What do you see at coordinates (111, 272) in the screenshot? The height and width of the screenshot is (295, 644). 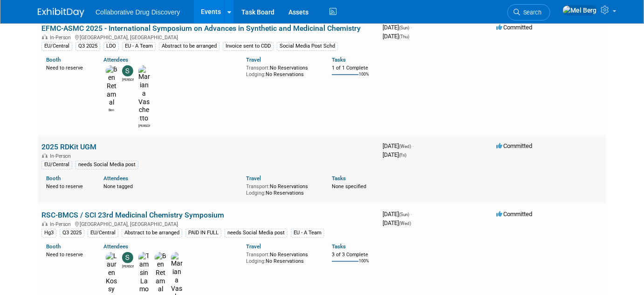 I see `img: Lauren Kossy` at bounding box center [111, 272].